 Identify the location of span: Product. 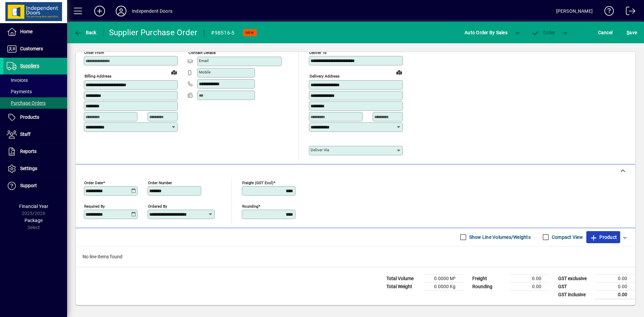
(603, 237).